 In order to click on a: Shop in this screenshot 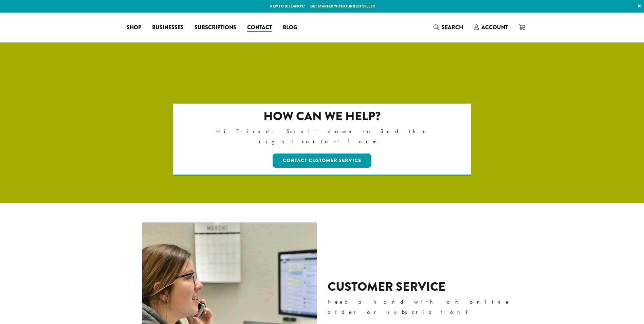, I will do `click(134, 27)`.